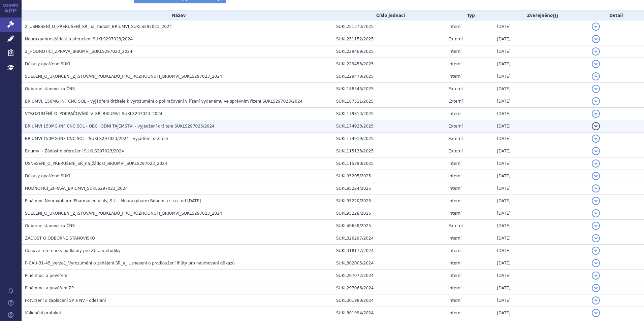  What do you see at coordinates (389, 313) in the screenshot?
I see `td: SUKL301994/2024` at bounding box center [389, 313].